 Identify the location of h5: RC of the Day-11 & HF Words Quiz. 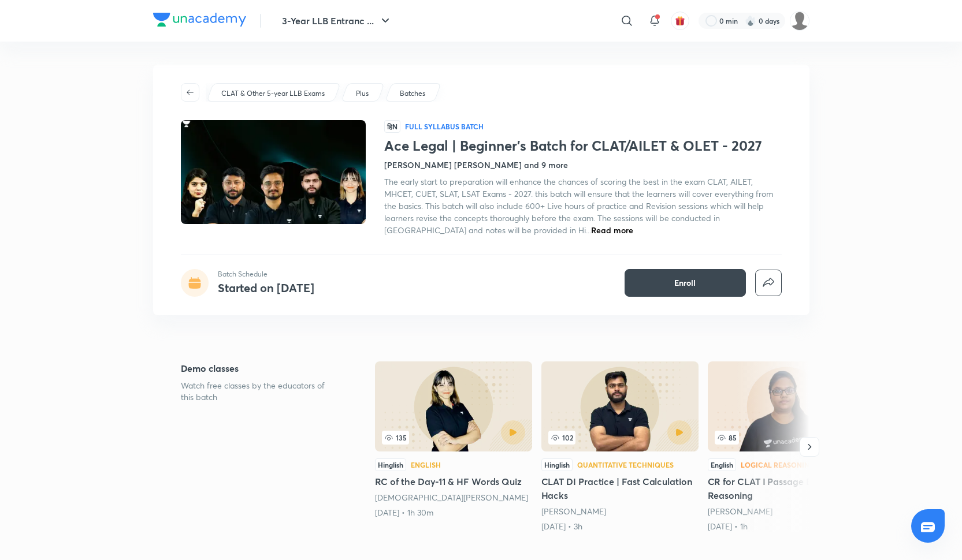
(453, 482).